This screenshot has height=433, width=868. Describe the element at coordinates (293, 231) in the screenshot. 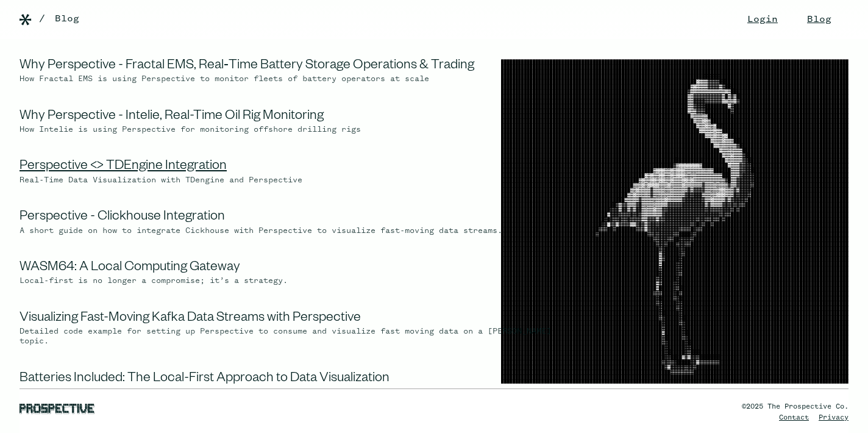

I see `div: A short guide on how to integrate Cickhouse with Perspective to visualize fast-moving data streams.` at that location.